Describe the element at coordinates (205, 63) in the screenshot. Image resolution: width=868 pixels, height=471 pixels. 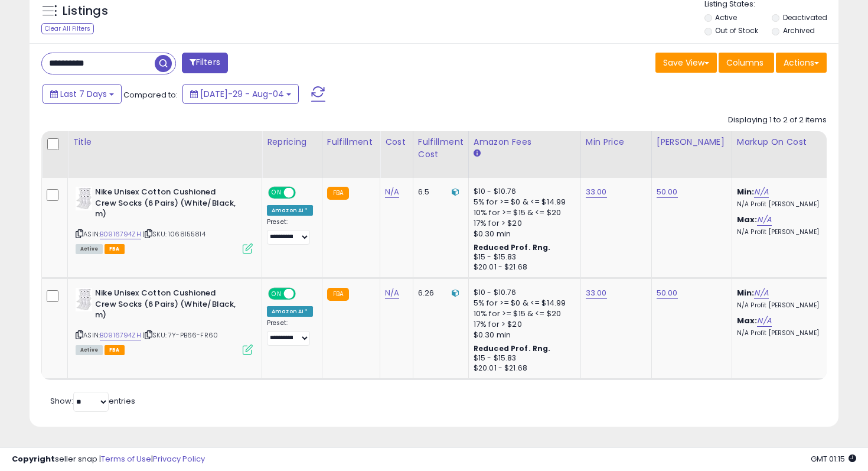
I see `button: Filters` at that location.